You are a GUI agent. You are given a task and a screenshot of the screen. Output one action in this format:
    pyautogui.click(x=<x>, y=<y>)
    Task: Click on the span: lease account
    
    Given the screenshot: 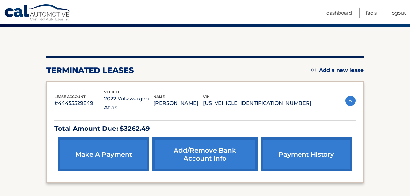 What is the action you would take?
    pyautogui.click(x=70, y=97)
    